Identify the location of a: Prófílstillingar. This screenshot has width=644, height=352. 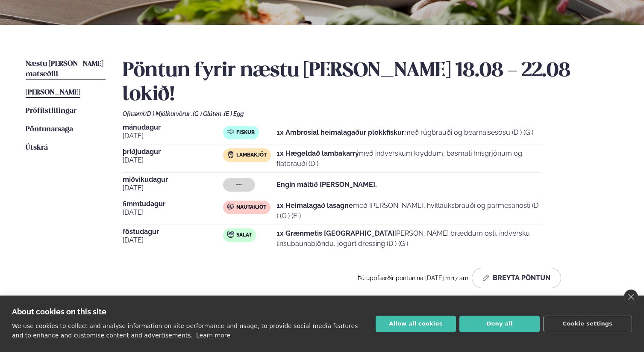
(51, 111).